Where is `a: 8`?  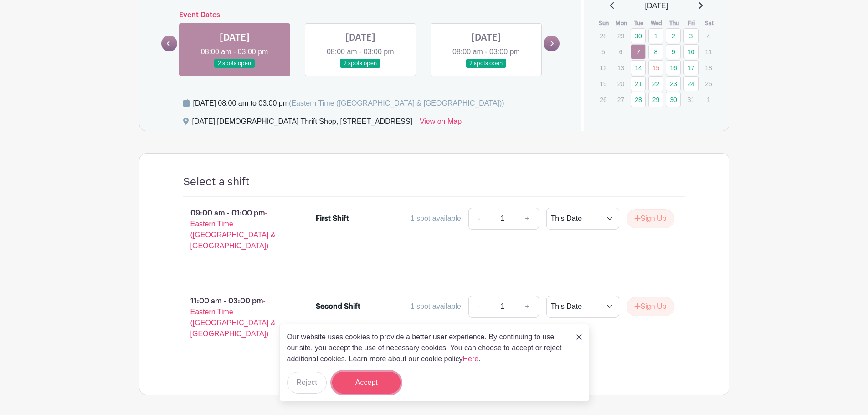 a: 8 is located at coordinates (655, 52).